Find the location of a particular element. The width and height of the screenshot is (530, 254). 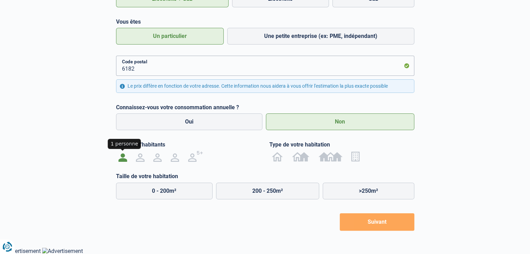

img: 1 personne is located at coordinates (123, 156).